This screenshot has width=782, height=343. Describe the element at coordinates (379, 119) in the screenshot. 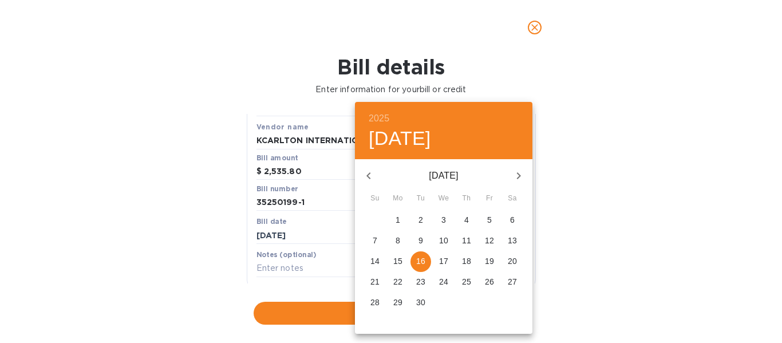

I see `h6: 2025` at that location.